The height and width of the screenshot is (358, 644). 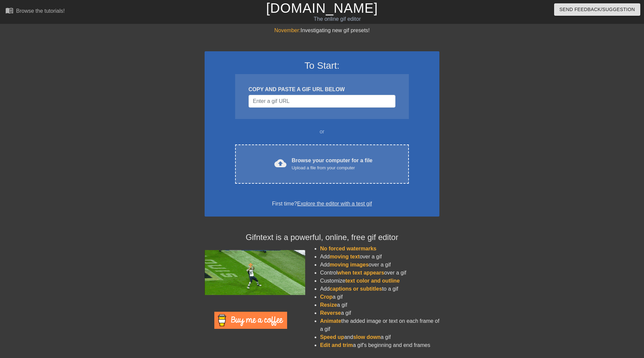 I want to click on span: text color and outline, so click(x=372, y=281).